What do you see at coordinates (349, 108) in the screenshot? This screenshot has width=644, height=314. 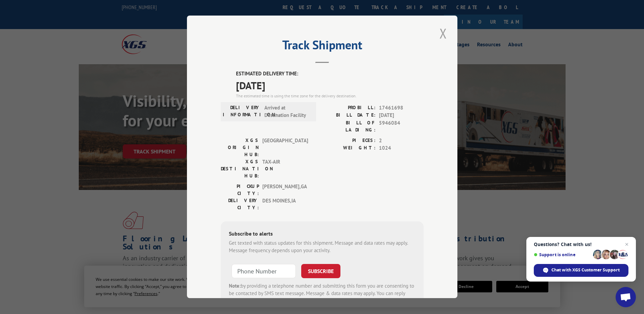 I see `label: PROBILL:` at bounding box center [349, 108].